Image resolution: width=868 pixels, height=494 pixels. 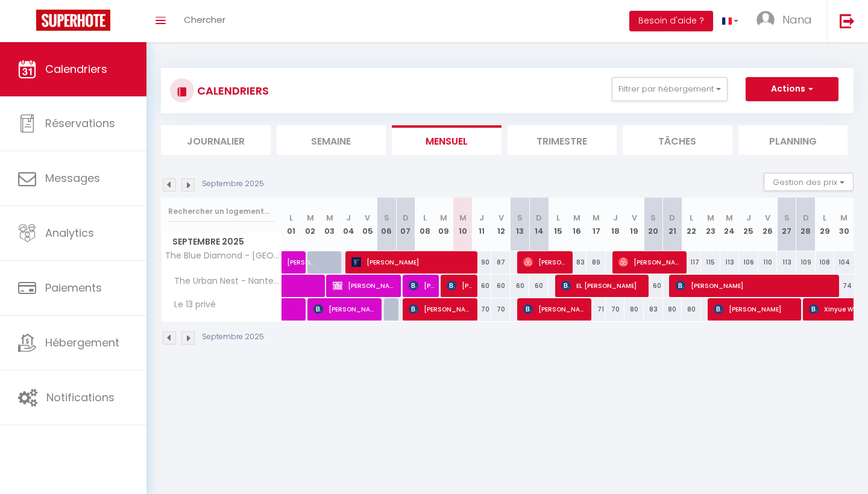 I want to click on th: 30, so click(x=844, y=225).